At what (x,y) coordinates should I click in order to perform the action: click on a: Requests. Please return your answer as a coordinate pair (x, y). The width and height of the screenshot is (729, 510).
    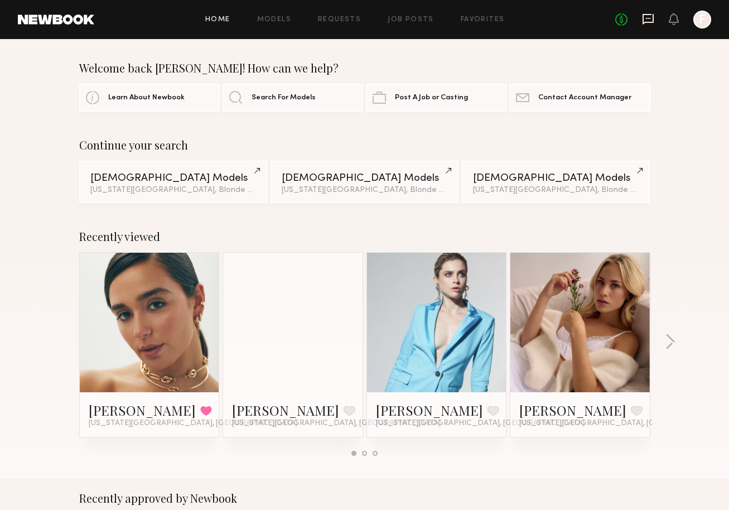
    Looking at the image, I should click on (339, 20).